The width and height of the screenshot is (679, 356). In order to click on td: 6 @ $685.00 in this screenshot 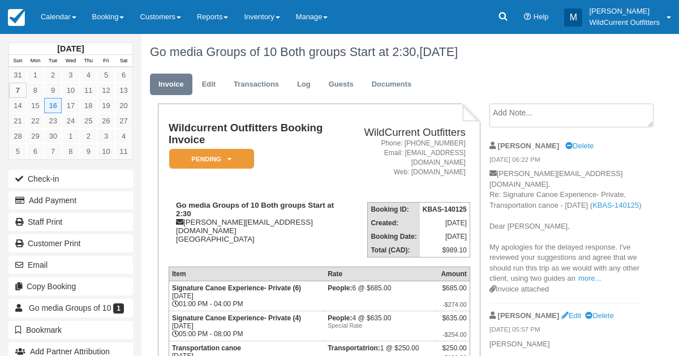, I will do `click(381, 296)`.